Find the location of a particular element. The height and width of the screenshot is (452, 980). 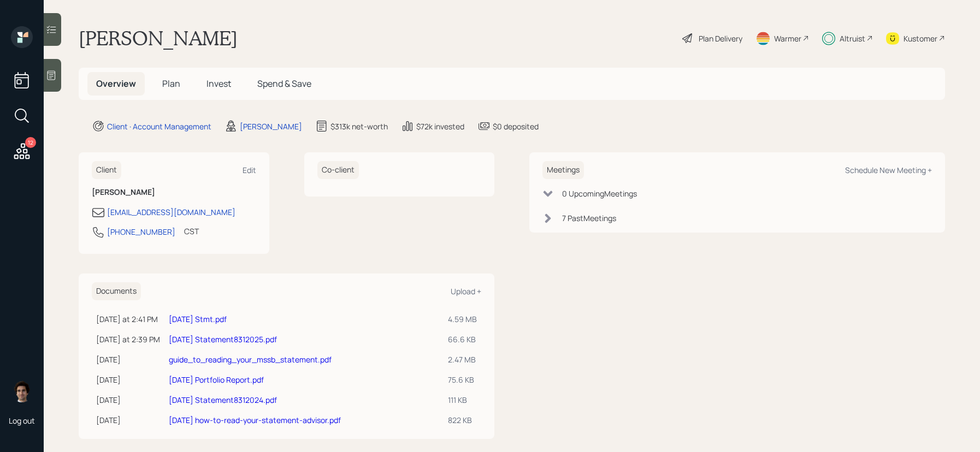

h6: Meetings is located at coordinates (563, 170).